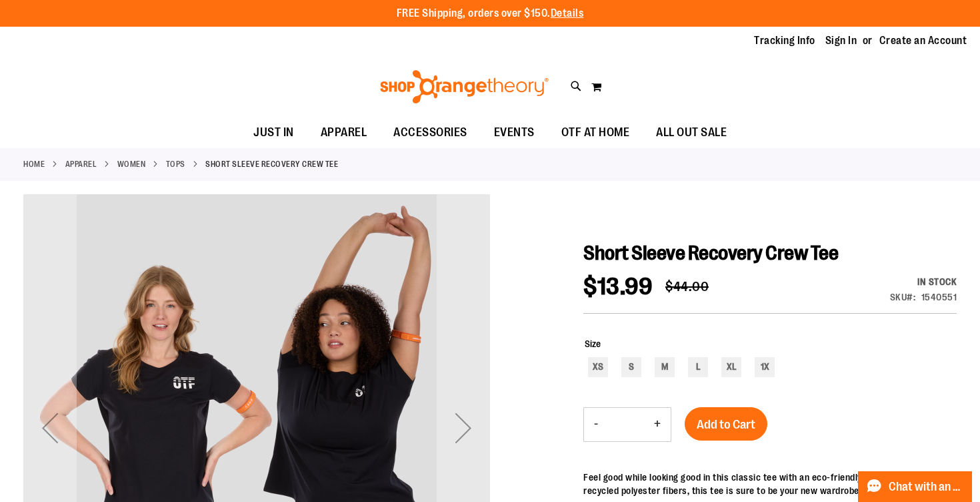 The image size is (980, 502). Describe the element at coordinates (711, 253) in the screenshot. I see `span: Short Sleeve Recovery Crew Tee` at that location.